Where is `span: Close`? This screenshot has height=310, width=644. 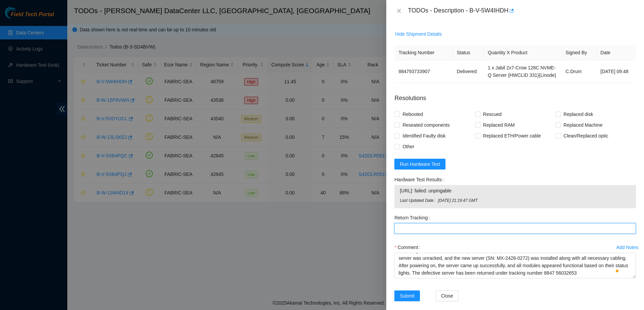
span: Close is located at coordinates (447, 296).